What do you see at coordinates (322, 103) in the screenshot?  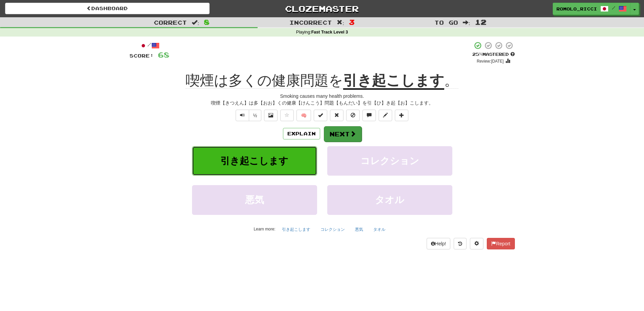 I see `div: 喫煙【きつえん】は多【おお】くの健康【けんこう】問題【もんだい】を引【ひ】き起【お】こします。` at bounding box center [322, 103].